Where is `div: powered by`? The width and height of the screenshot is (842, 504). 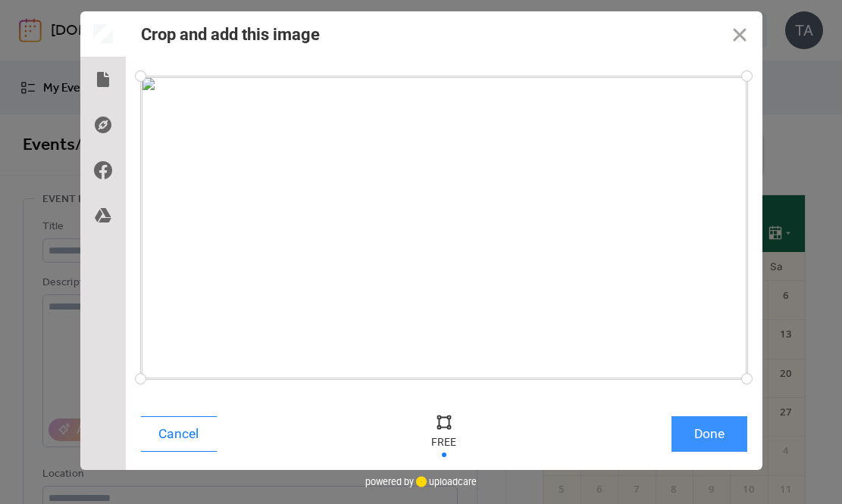
div: powered by is located at coordinates (420, 481).